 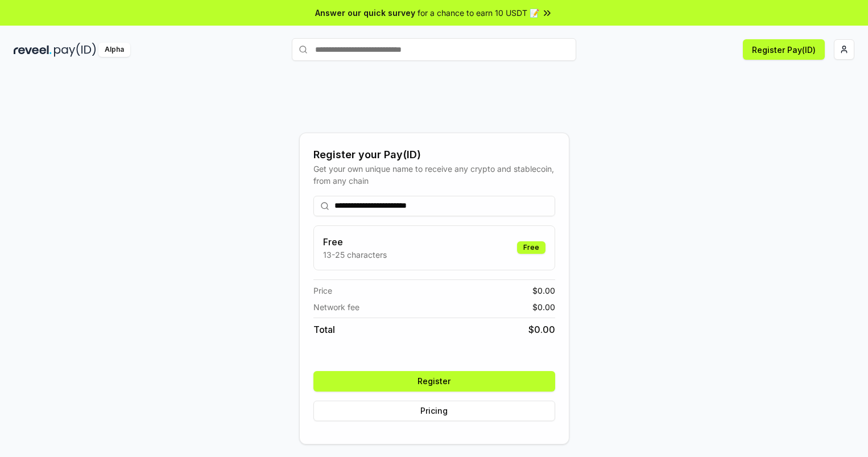 What do you see at coordinates (32, 49) in the screenshot?
I see `img: reveel_dark` at bounding box center [32, 49].